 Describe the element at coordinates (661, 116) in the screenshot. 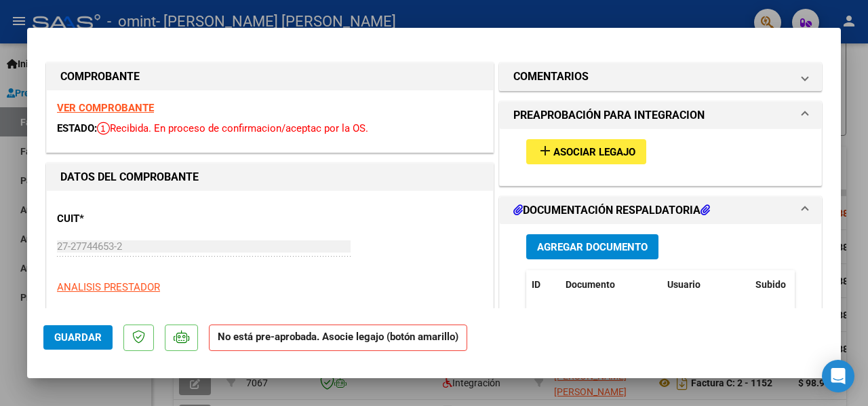

I see `mat-expansion-panel-header: PREAPROBACIÓN PARA INTEGRACION` at that location.